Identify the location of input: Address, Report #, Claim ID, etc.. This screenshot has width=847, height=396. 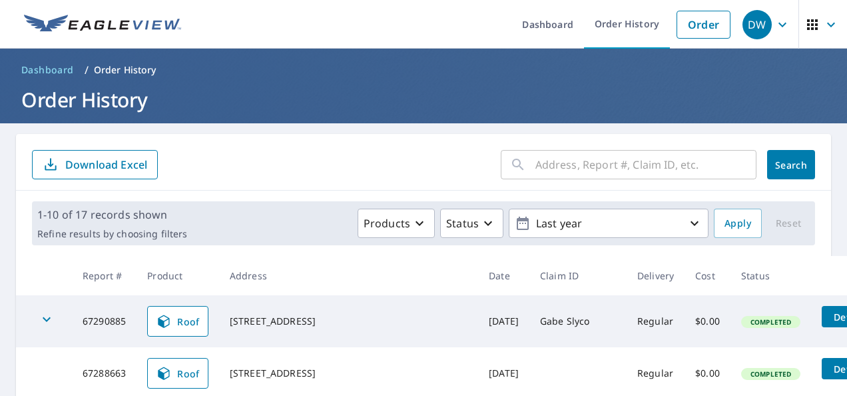
(646, 164).